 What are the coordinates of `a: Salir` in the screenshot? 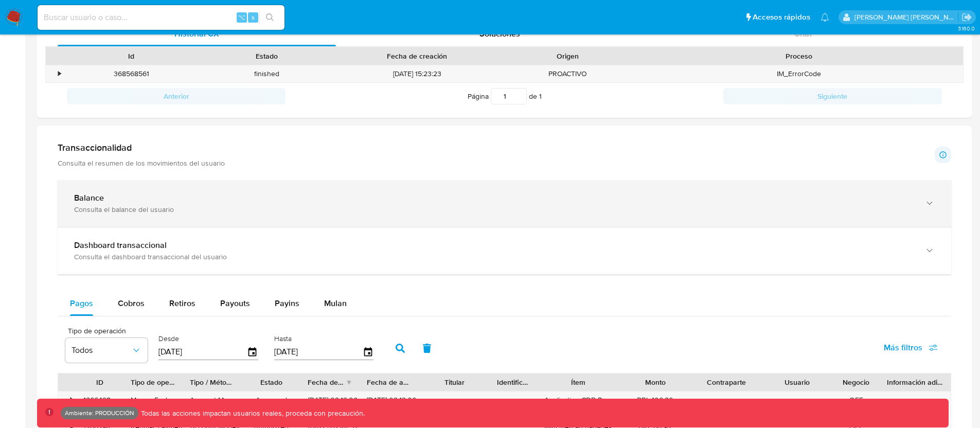 It's located at (967, 17).